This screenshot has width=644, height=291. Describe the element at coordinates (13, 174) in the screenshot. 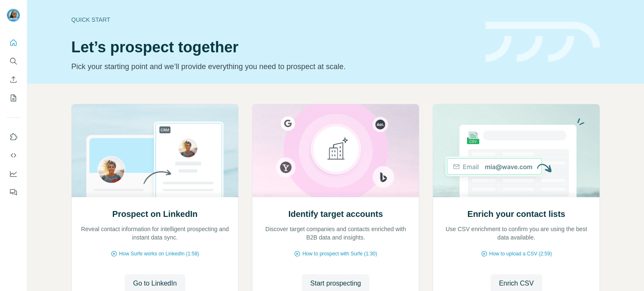

I see `button: Dashboard` at that location.